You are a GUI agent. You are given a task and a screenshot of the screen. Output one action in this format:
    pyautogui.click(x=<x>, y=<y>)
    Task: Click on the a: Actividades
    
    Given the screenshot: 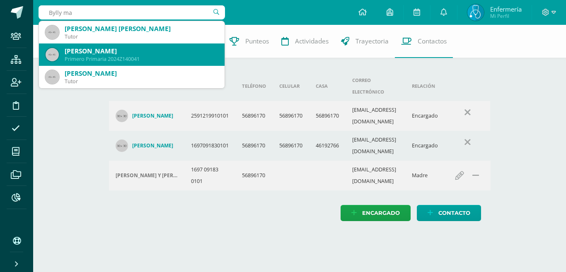 What is the action you would take?
    pyautogui.click(x=305, y=41)
    